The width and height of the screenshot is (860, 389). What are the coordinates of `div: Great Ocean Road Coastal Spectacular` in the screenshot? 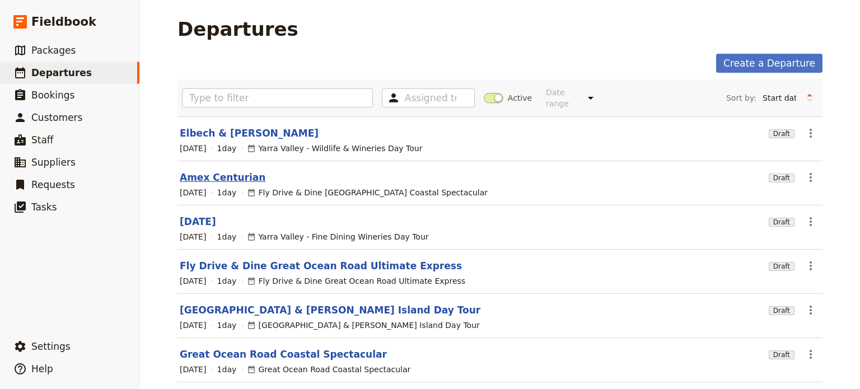 It's located at (329, 369).